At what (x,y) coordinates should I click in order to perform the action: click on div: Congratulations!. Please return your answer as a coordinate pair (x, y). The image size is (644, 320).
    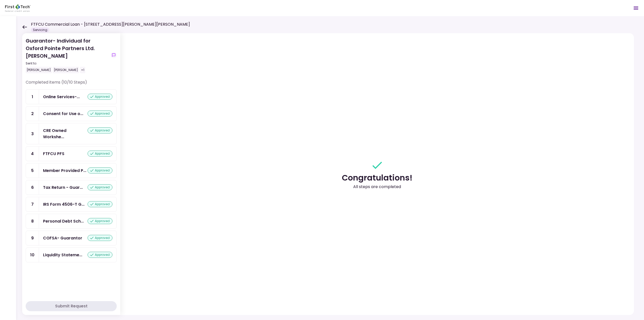
    Looking at the image, I should click on (377, 178).